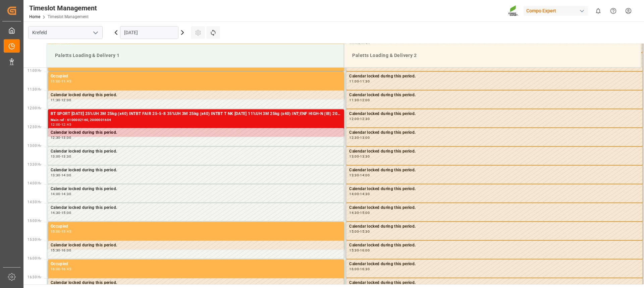  I want to click on div: 16:45, so click(66, 269).